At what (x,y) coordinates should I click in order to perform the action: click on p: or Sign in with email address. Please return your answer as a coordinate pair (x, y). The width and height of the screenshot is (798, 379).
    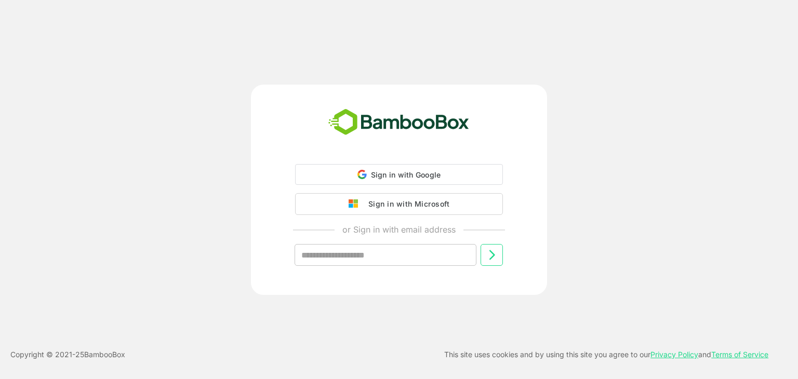
    Looking at the image, I should click on (399, 230).